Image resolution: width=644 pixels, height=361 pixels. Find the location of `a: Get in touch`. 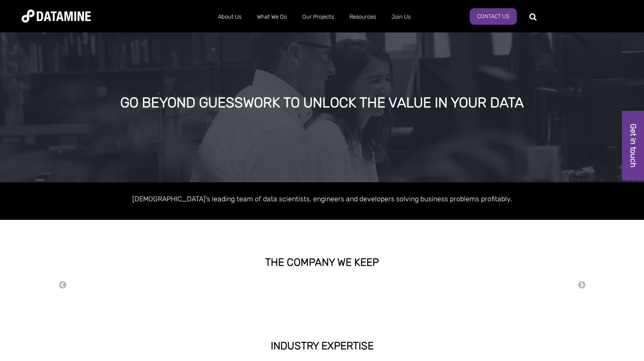

a: Get in touch is located at coordinates (633, 145).